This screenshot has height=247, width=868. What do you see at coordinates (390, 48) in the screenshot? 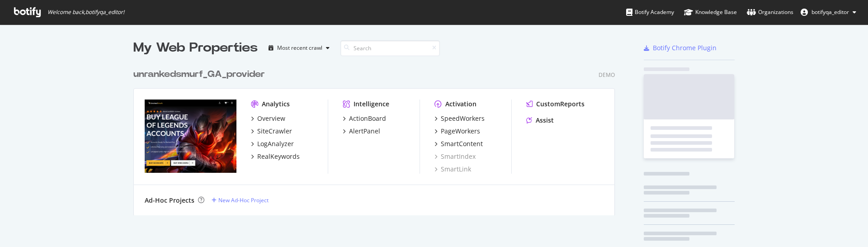
I see `input: Search` at bounding box center [390, 48].